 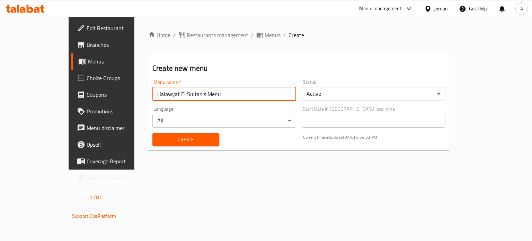 I want to click on a: Branches, so click(x=114, y=45).